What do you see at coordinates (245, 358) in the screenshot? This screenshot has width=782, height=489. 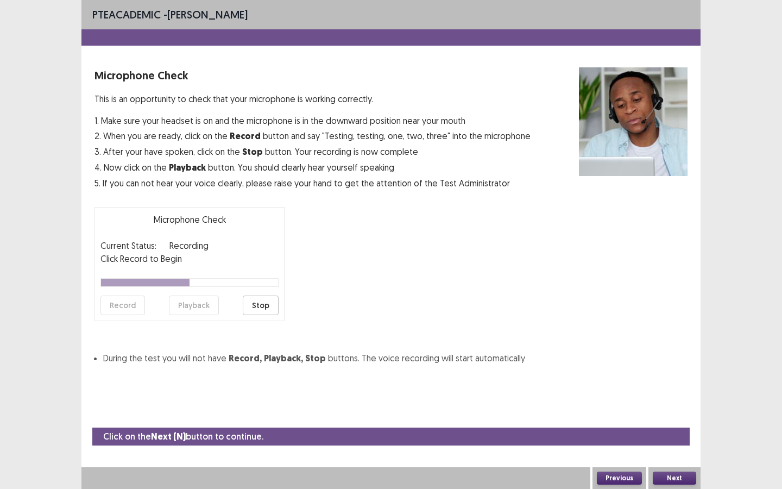 I see `strong: Record,` at bounding box center [245, 358].